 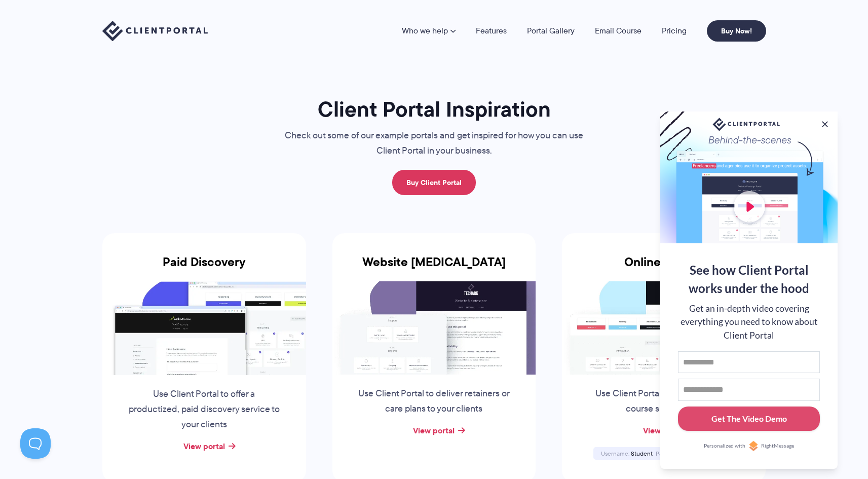 What do you see at coordinates (434, 144) in the screenshot?
I see `p: Check out some of our example portals and get inspired for how you can use Client Portal in your ...` at bounding box center [434, 144].